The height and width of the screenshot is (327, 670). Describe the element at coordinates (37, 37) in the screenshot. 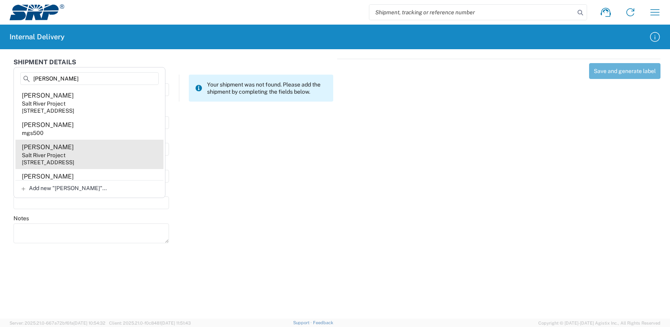

I see `h2: Internal Delivery` at that location.